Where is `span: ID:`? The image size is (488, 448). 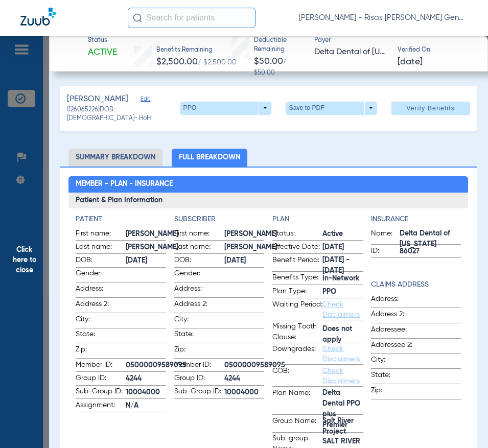
span: ID: is located at coordinates (385, 252).